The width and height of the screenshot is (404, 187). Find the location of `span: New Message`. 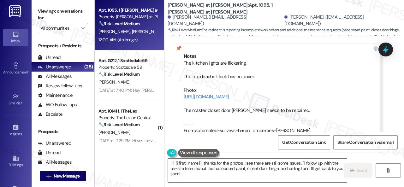

span: New Message is located at coordinates (67, 176).